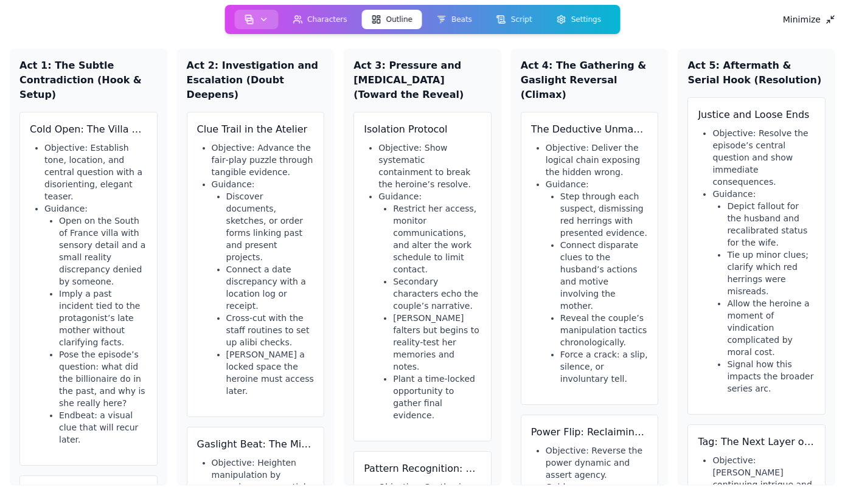 The image size is (845, 504). What do you see at coordinates (249, 19) in the screenshot?
I see `img: storyboard` at bounding box center [249, 19].